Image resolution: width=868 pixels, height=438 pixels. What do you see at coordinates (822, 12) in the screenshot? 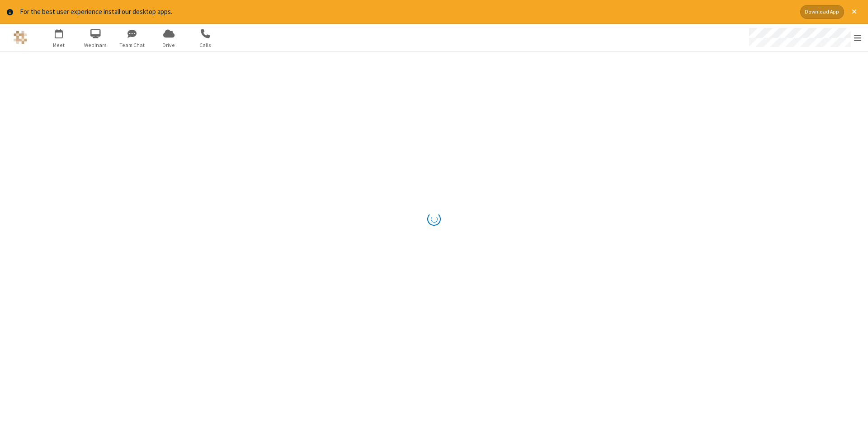
I see `button: Download App` at bounding box center [822, 12].